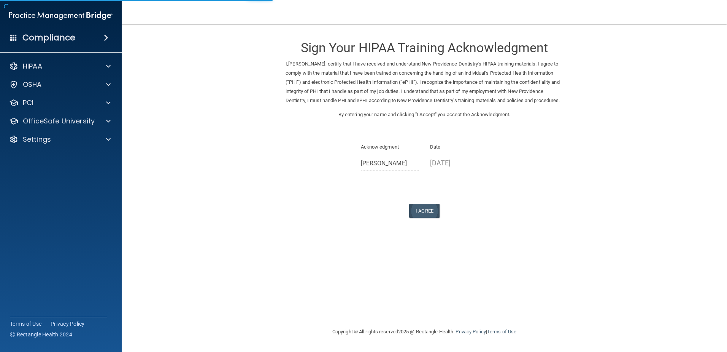  Describe the element at coordinates (459, 147) in the screenshot. I see `p: Date` at that location.